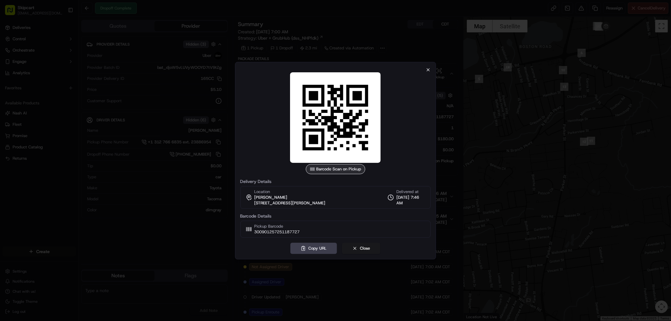 The image size is (671, 321). What do you see at coordinates (69, 109) in the screenshot?
I see `span: Pylon` at bounding box center [69, 109].